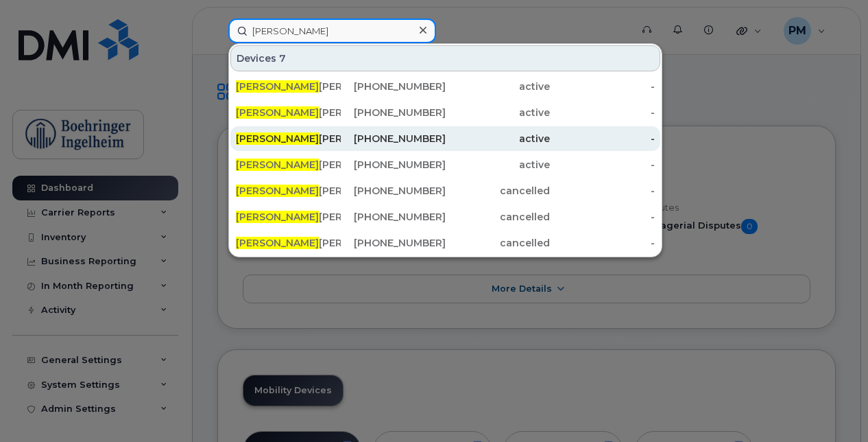  What do you see at coordinates (445, 58) in the screenshot?
I see `div: Devices` at bounding box center [445, 58].